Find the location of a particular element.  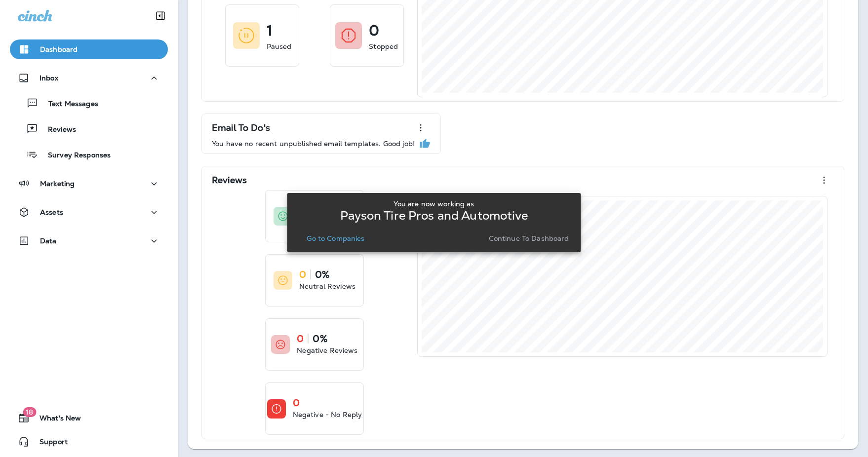

span: Support is located at coordinates (49, 444).